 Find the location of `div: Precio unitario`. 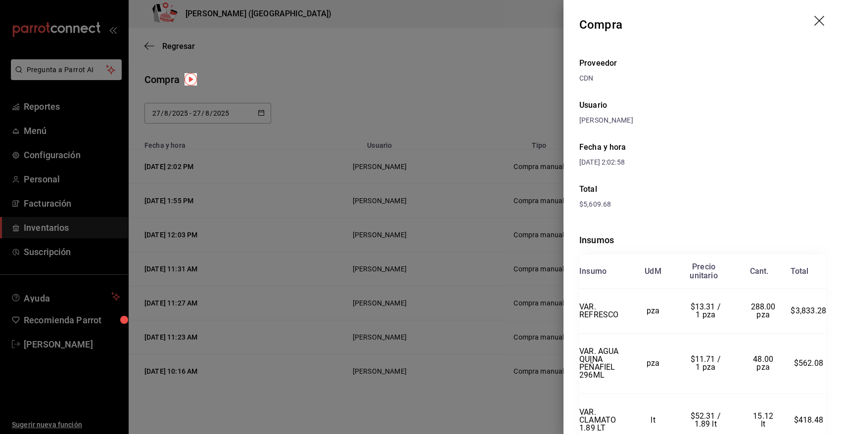

div: Precio unitario is located at coordinates (703, 272).